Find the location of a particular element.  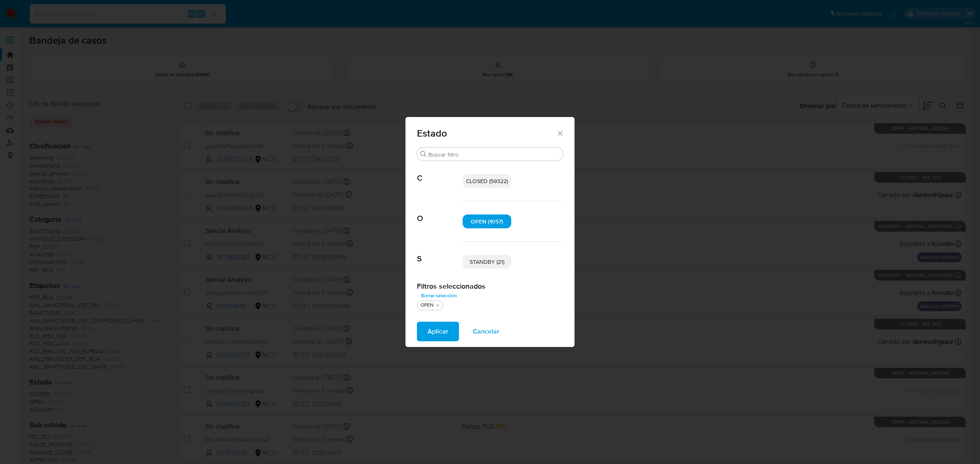

div: OPEN is located at coordinates (427, 305).